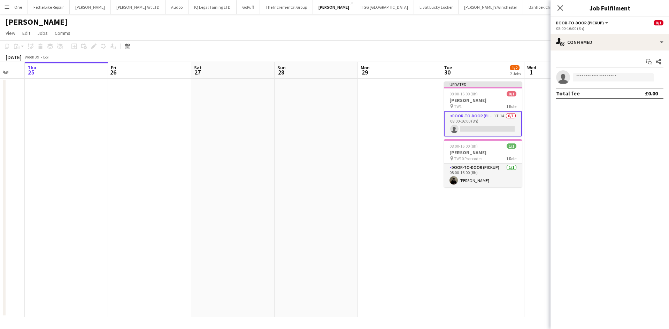 The image size is (669, 329). Describe the element at coordinates (531, 72) in the screenshot. I see `span: 1` at that location.